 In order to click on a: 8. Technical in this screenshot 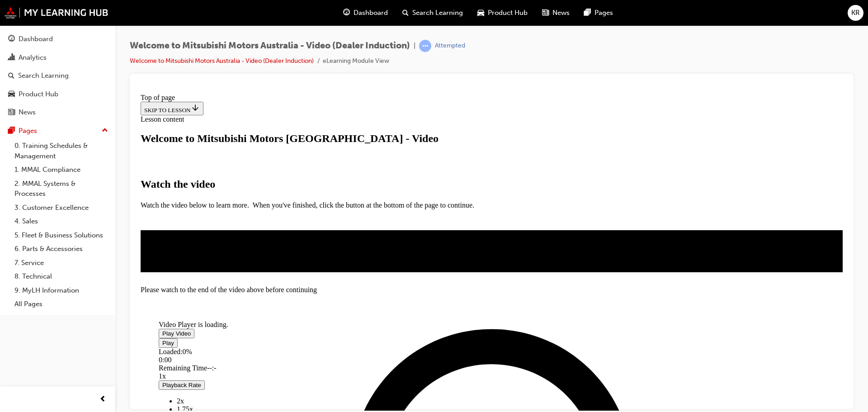, I will do `click(61, 277)`.